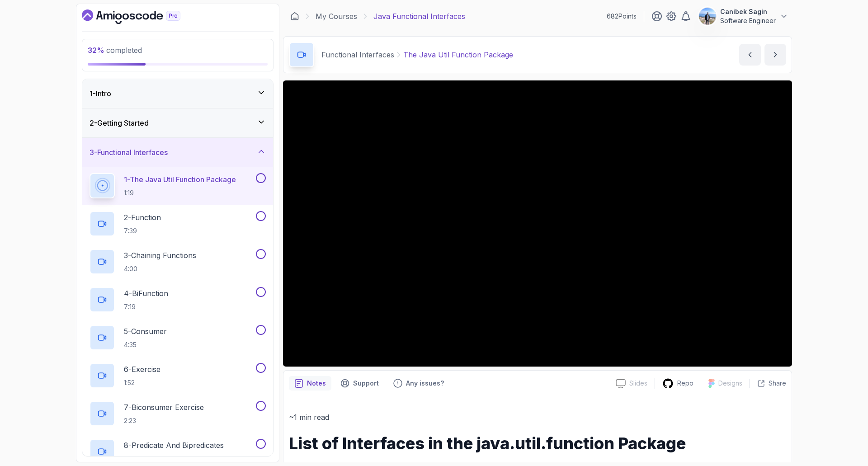 This screenshot has width=868, height=466. Describe the element at coordinates (357, 55) in the screenshot. I see `p: Functional Interfaces` at that location.